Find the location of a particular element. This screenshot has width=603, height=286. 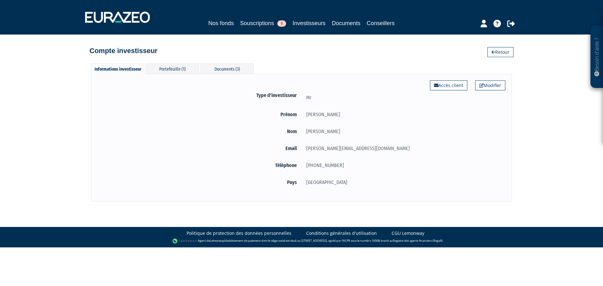

h4: Compte investisseur is located at coordinates (123, 51).